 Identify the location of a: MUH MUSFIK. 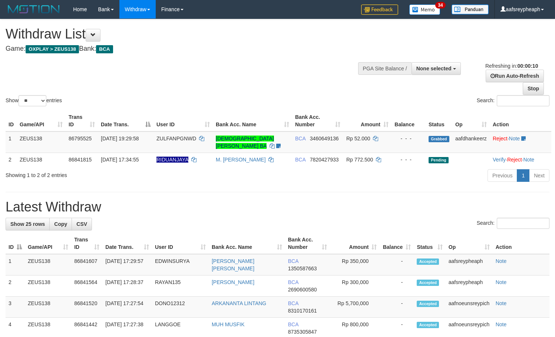
(228, 325).